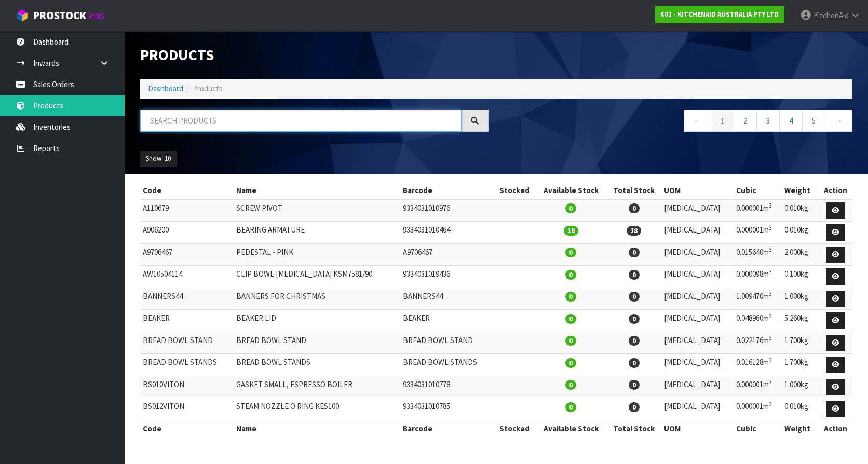  What do you see at coordinates (317, 386) in the screenshot?
I see `td: GASKET SMALL, ESPRESSO BOILER` at bounding box center [317, 386].